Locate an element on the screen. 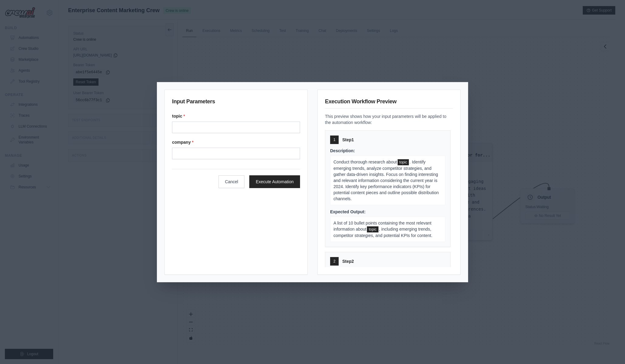 The width and height of the screenshot is (625, 364). label: company is located at coordinates (236, 142).